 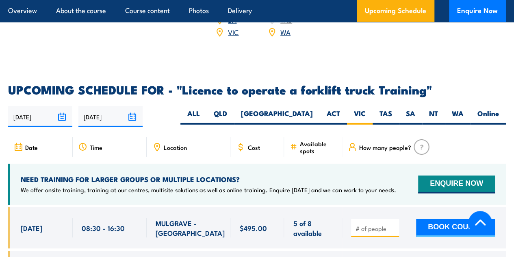 I want to click on span: $495.00, so click(x=253, y=227).